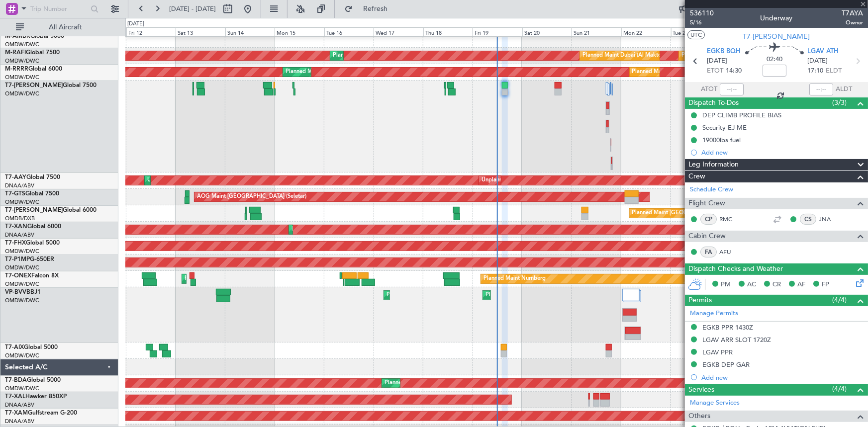  Describe the element at coordinates (16, 243) in the screenshot. I see `span: T7-FHX` at that location.